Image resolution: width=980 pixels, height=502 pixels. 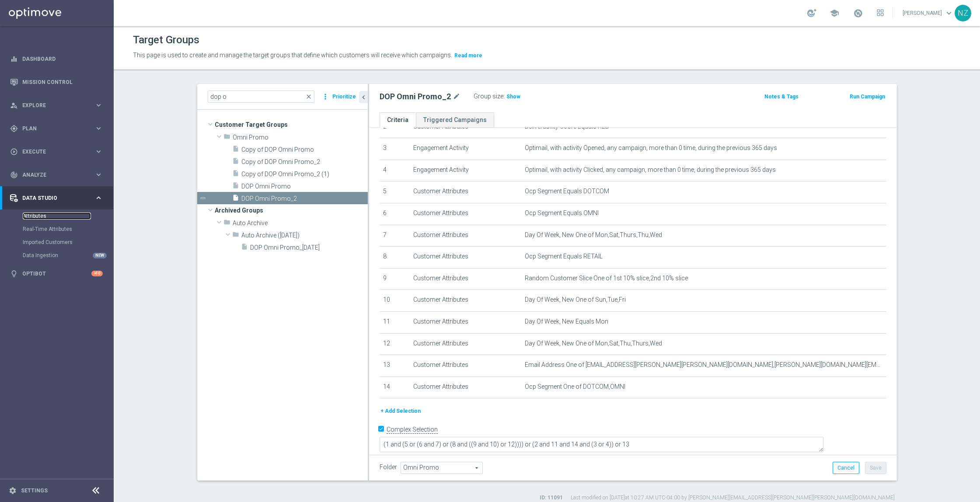 I want to click on td: 3, so click(x=395, y=149).